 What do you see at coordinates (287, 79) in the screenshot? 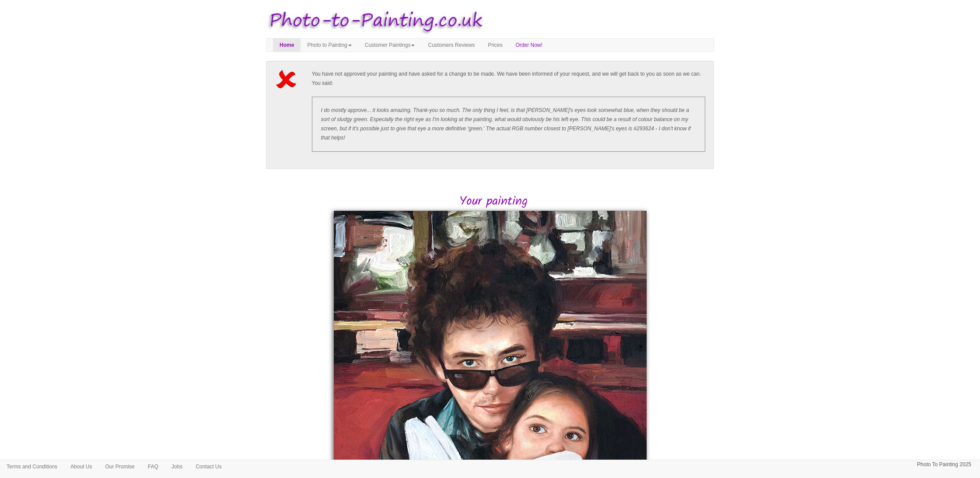
I see `img: Not Approved` at bounding box center [287, 79].